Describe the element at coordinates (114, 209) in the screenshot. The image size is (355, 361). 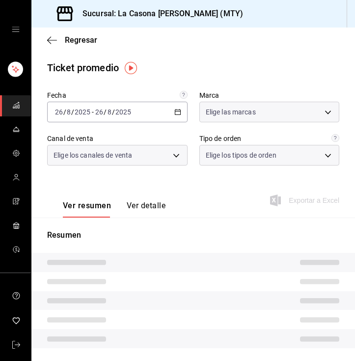
I see `div: navigation tabs` at that location.